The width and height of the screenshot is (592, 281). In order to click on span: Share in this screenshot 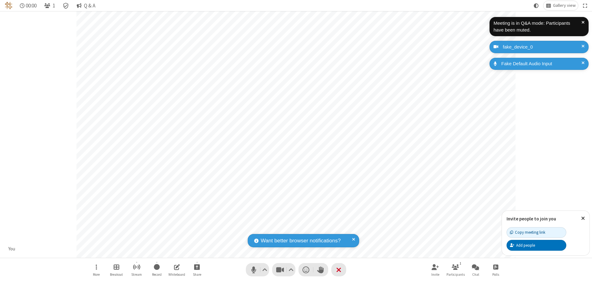, I will do `click(197, 275)`.